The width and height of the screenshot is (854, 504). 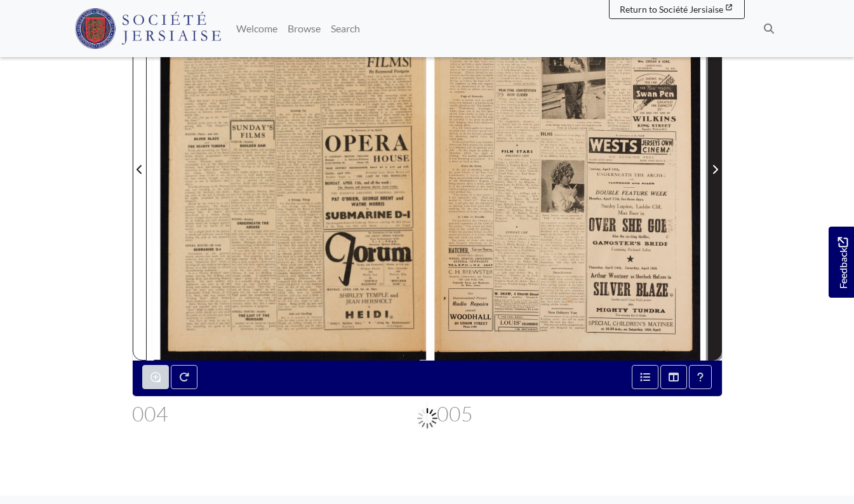 What do you see at coordinates (256, 29) in the screenshot?
I see `a: Welcome` at bounding box center [256, 29].